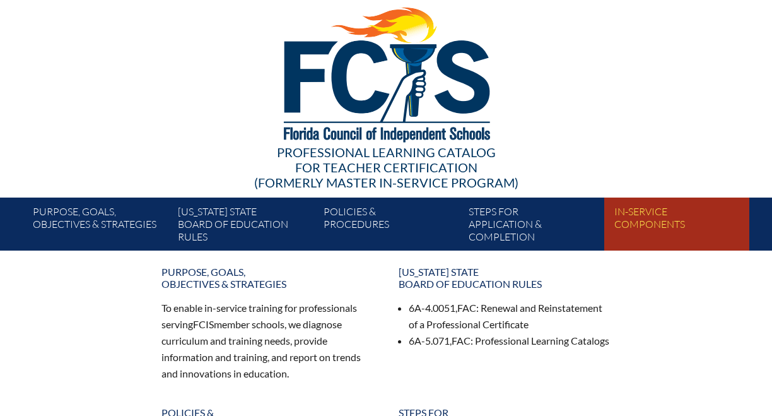  What do you see at coordinates (536, 227) in the screenshot?
I see `a: Steps forapplication & completion` at bounding box center [536, 227].